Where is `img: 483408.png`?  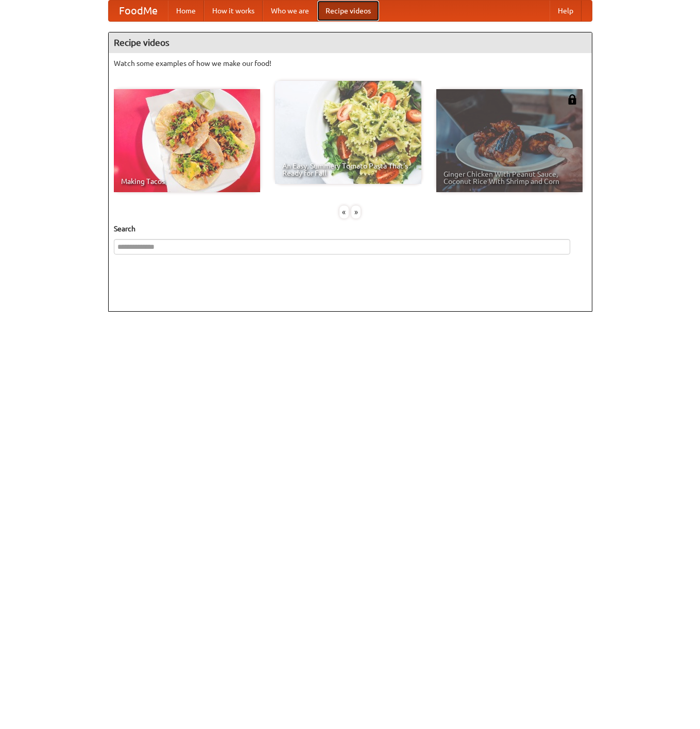 img: 483408.png is located at coordinates (572, 100).